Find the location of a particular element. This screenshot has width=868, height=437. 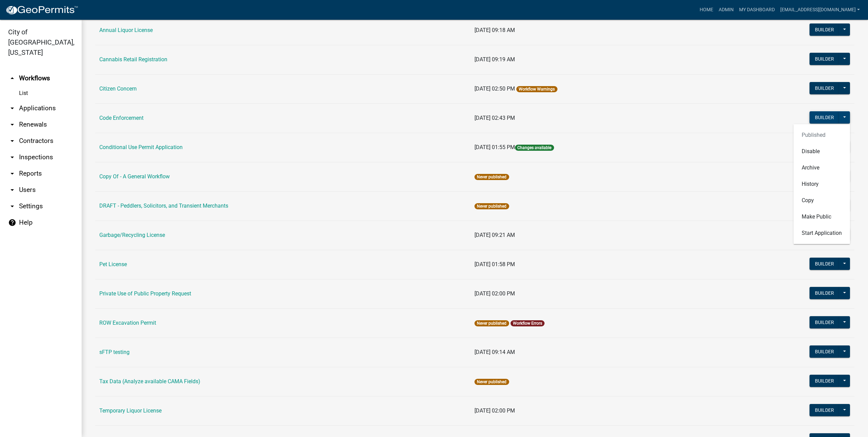

a: Cannabis Retail Registration is located at coordinates (134, 60).